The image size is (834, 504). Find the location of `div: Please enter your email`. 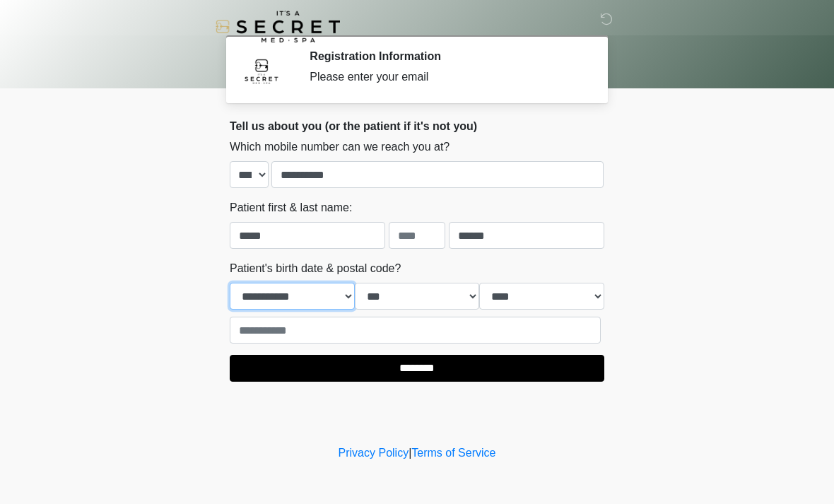

div: Please enter your email is located at coordinates (446, 77).